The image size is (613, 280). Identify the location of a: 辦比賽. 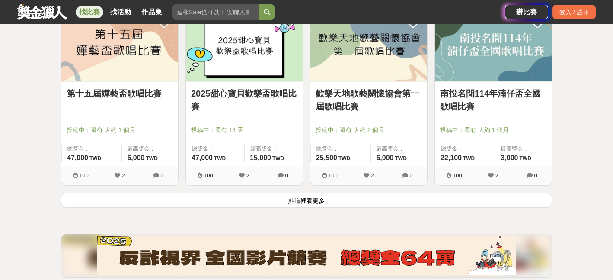
(527, 12).